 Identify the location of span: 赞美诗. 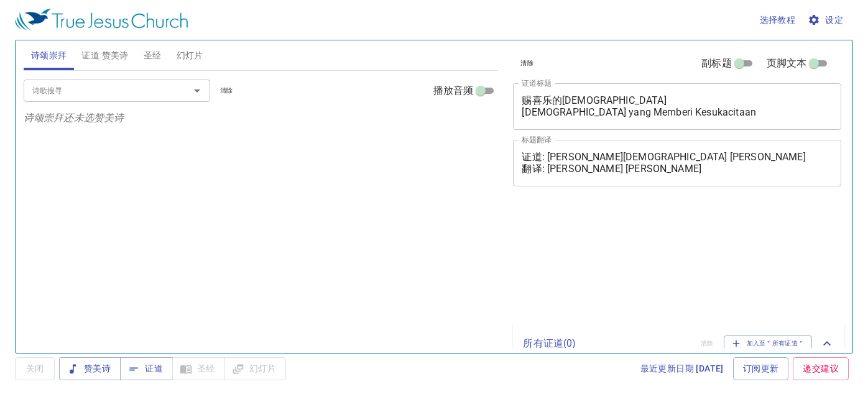
(90, 369).